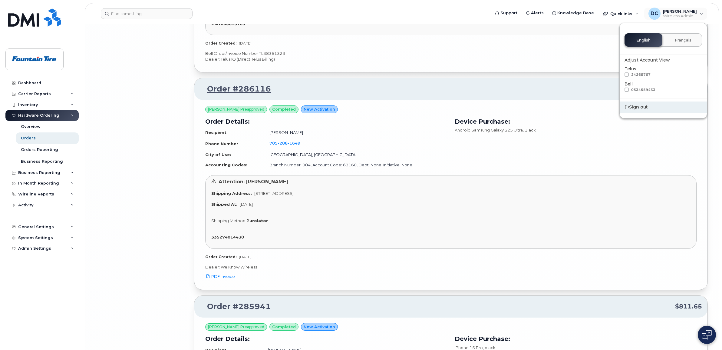 This screenshot has height=350, width=722. What do you see at coordinates (537, 13) in the screenshot?
I see `span: Alerts` at bounding box center [537, 13].